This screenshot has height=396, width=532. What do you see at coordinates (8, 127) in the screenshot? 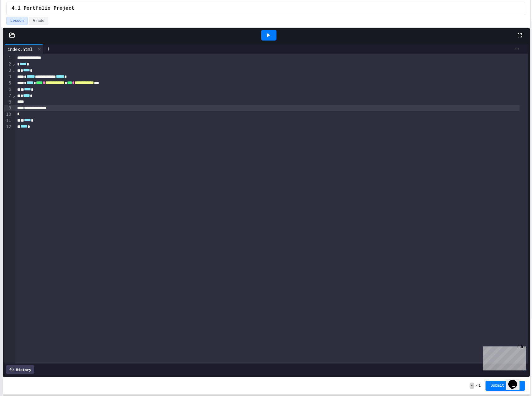
I see `div: 12` at bounding box center [8, 127].